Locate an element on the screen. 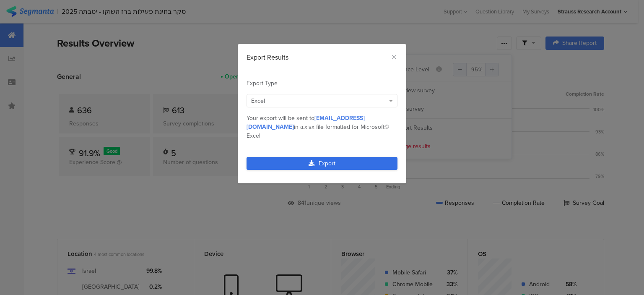 The height and width of the screenshot is (295, 644). span: Excel is located at coordinates (258, 101).